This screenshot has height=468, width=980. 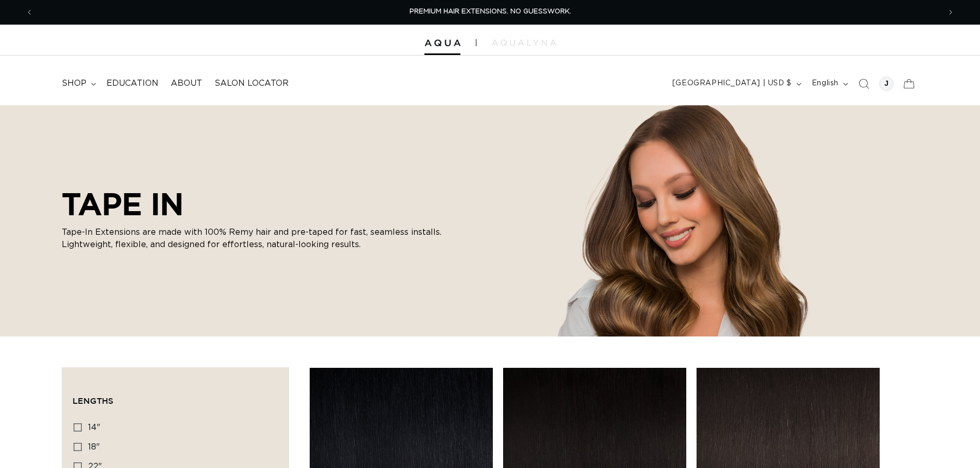 I want to click on button: Previous announcement, so click(x=29, y=12).